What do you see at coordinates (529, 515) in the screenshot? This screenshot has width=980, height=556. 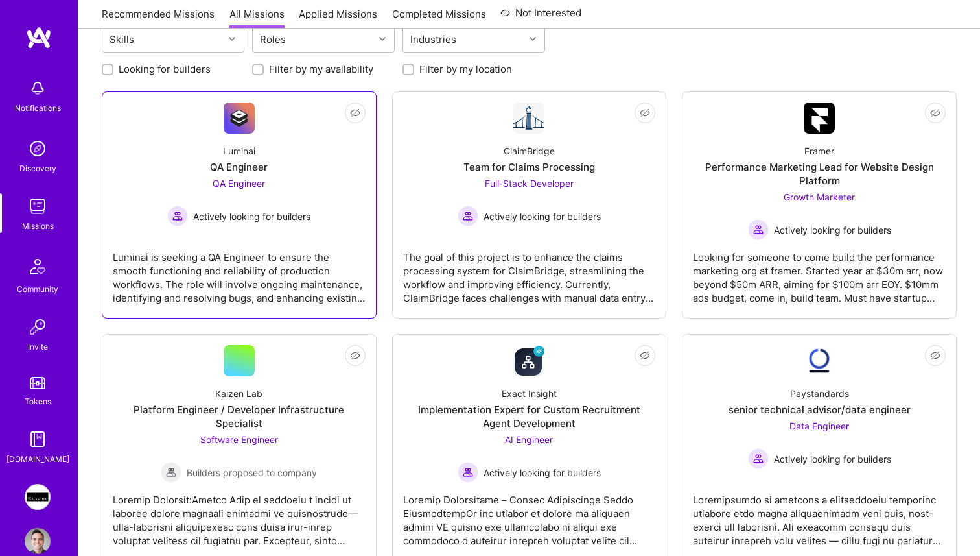 I see `div: Loremip Dolorsitame – Consec Adipiscinge Seddo EiusmodtempOr inc utlabor et dolore ma aliquaen ad...` at bounding box center [529, 515].